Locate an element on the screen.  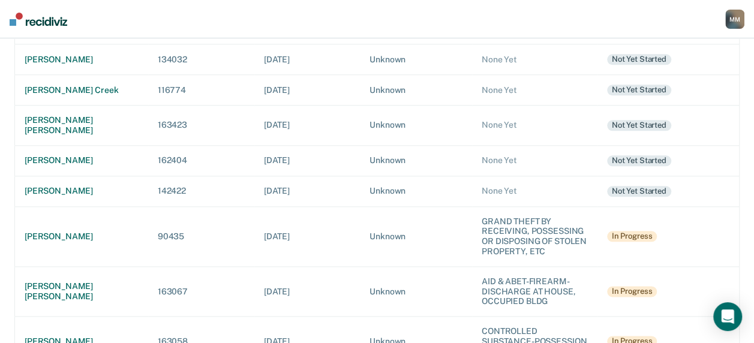
div: M M is located at coordinates (735, 19).